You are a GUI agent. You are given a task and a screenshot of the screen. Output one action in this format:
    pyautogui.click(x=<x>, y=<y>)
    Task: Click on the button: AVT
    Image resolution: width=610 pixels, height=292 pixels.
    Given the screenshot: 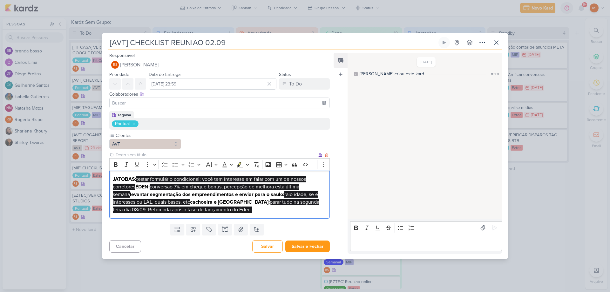 What is the action you would take?
    pyautogui.click(x=145, y=144)
    